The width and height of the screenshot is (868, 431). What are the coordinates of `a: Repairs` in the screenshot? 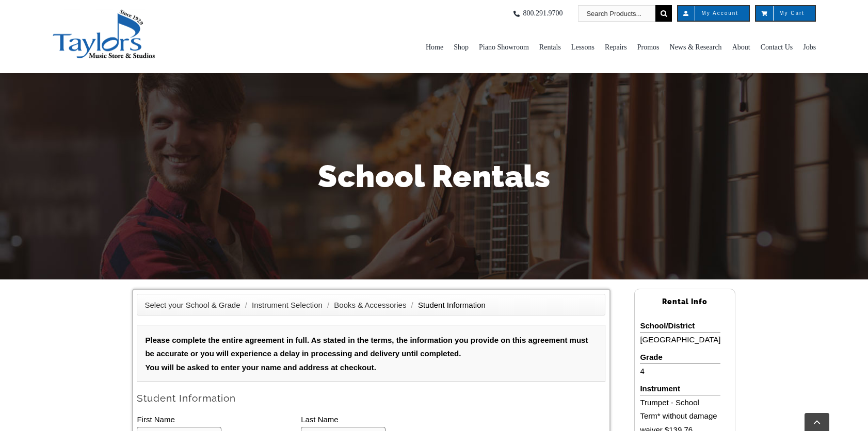 It's located at (616, 47).